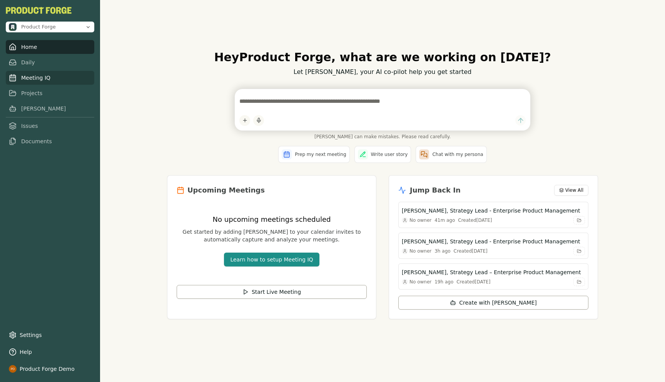 The width and height of the screenshot is (665, 382). Describe the element at coordinates (50, 369) in the screenshot. I see `button: Product Forge Demo` at that location.